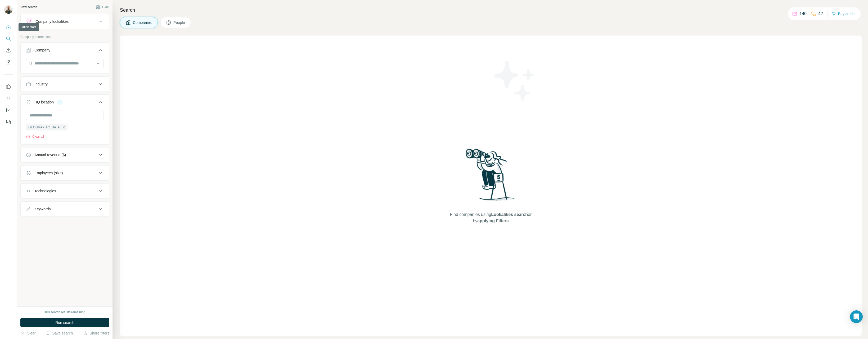  I want to click on button: Industry, so click(65, 84).